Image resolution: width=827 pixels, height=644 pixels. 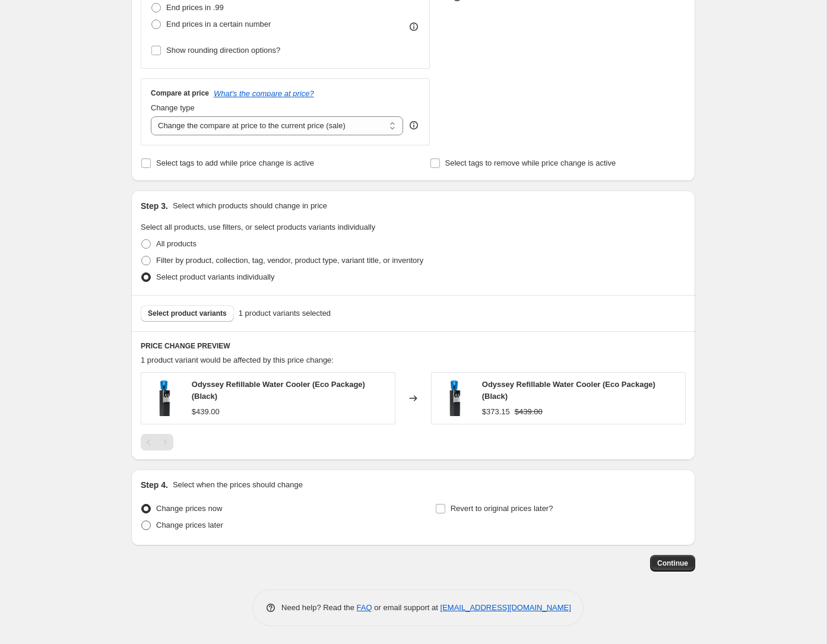 I want to click on span: Select product variants, so click(x=187, y=313).